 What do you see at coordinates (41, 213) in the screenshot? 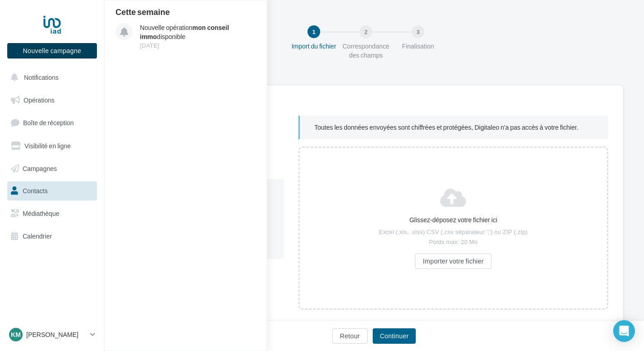
I see `span: Médiathèque` at bounding box center [41, 213].